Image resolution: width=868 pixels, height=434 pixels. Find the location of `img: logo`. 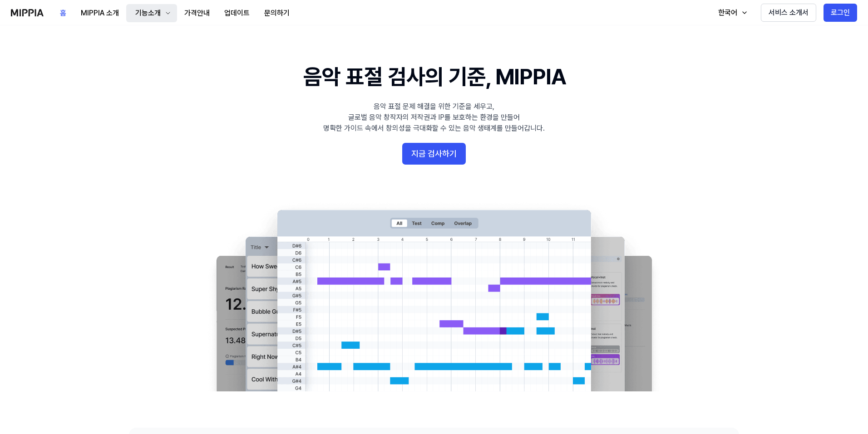

img: logo is located at coordinates (27, 12).